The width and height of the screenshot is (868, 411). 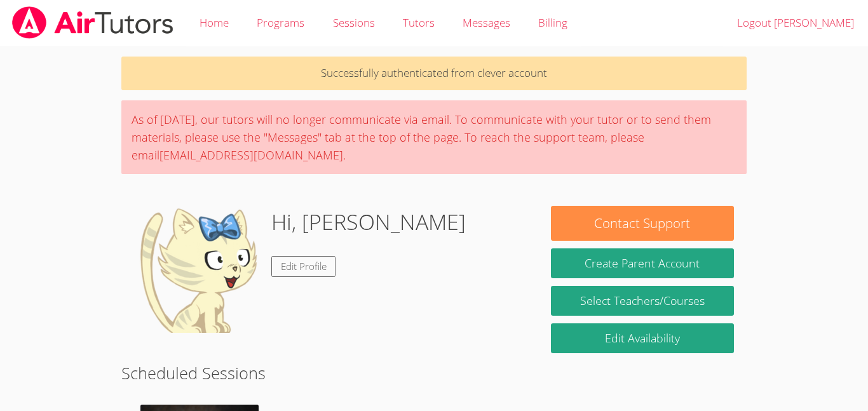 I want to click on button: Create Parent Account, so click(x=642, y=263).